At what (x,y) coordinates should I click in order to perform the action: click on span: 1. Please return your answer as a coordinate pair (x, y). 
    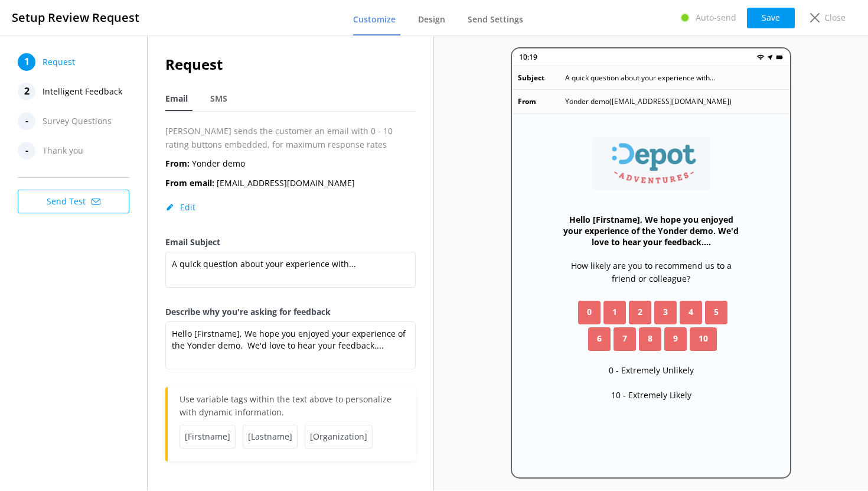
    Looking at the image, I should click on (615, 312).